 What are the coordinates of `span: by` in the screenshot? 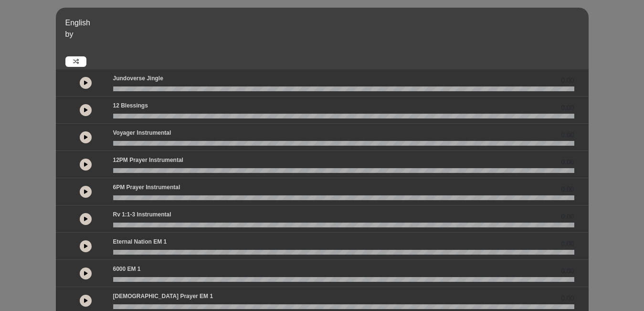 It's located at (69, 34).